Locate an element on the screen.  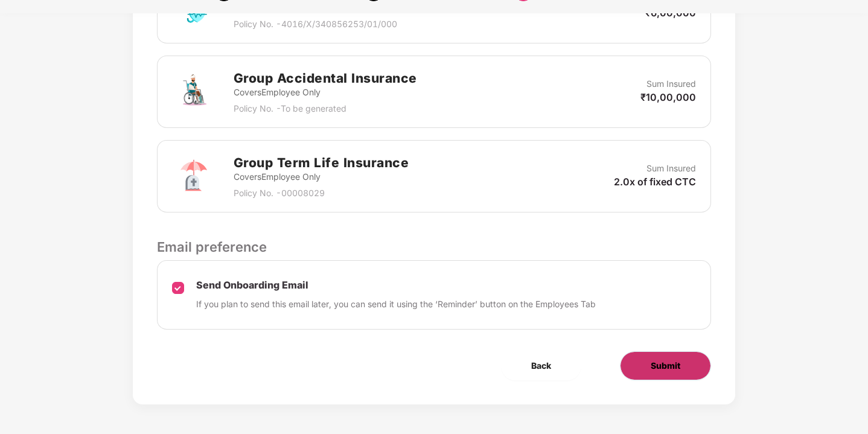
span: Back is located at coordinates (541, 365).